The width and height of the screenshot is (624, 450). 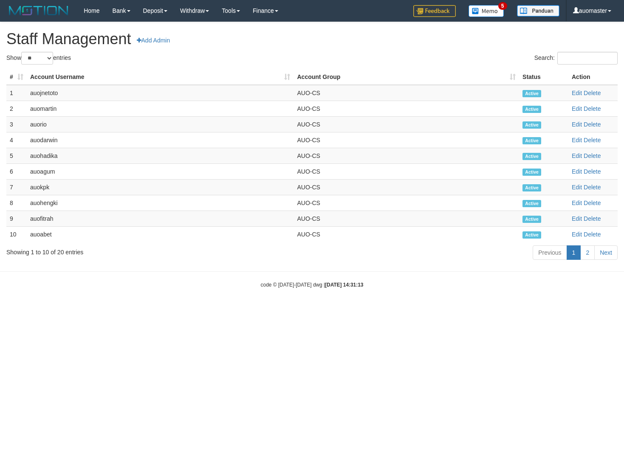 I want to click on h1: Staff Management, so click(x=312, y=39).